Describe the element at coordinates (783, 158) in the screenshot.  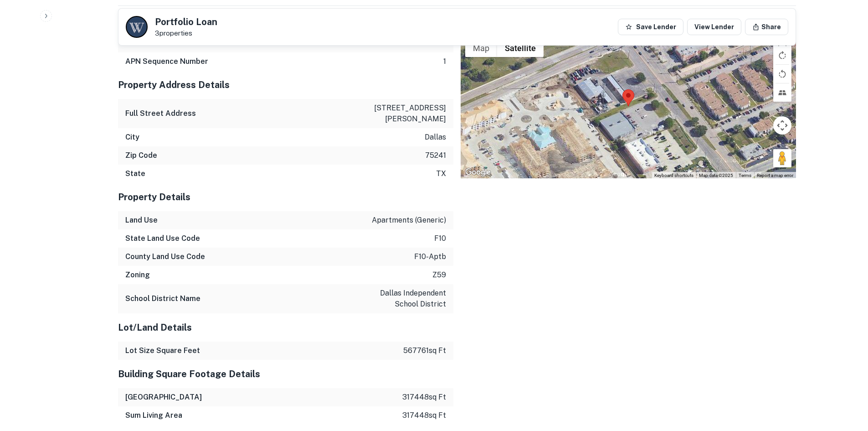
I see `button: Drag Pegman onto the map to open Street View` at that location.